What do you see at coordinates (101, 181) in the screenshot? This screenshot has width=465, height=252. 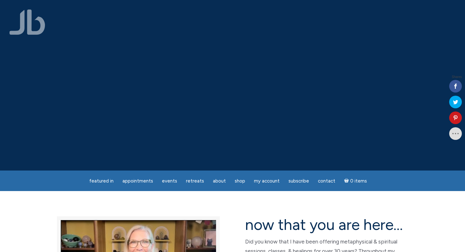 I see `span: featured in` at bounding box center [101, 181].